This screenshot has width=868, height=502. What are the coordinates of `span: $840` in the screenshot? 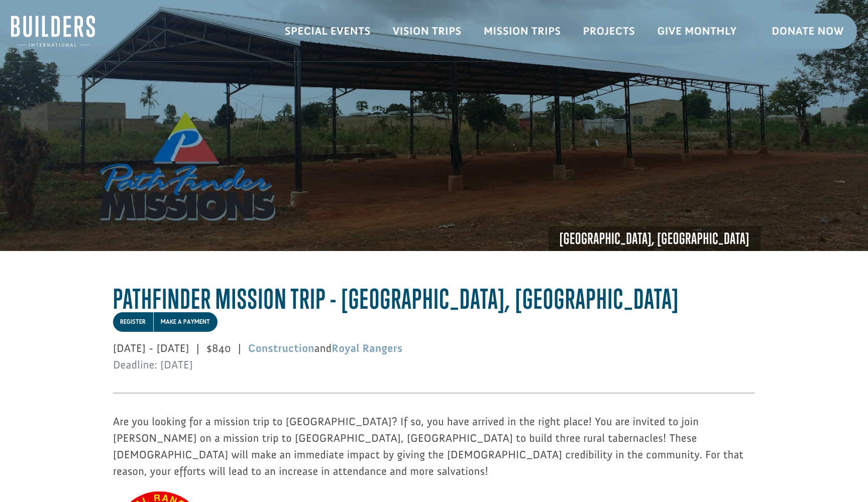 It's located at (218, 348).